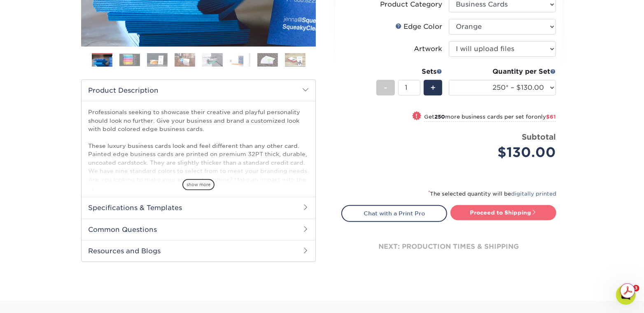 The image size is (644, 313). Describe the element at coordinates (199, 251) in the screenshot. I see `h2: Resources and Blogs` at that location.